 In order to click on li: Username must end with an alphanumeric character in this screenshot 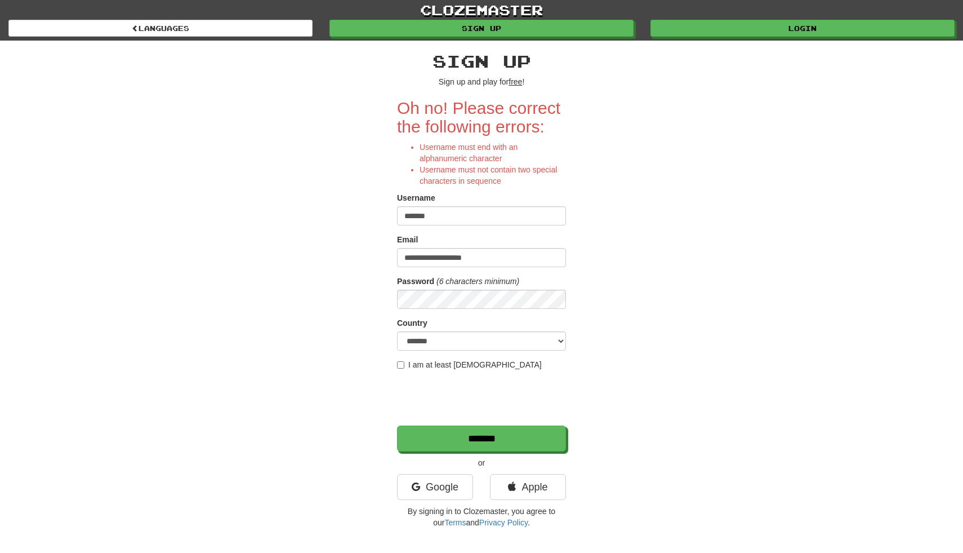, I will do `click(493, 153)`.